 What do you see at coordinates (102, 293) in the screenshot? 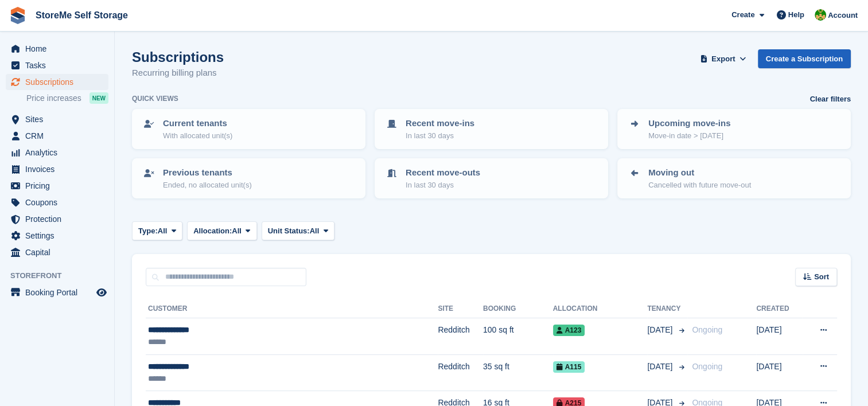
I see `a: Preview store` at bounding box center [102, 293].